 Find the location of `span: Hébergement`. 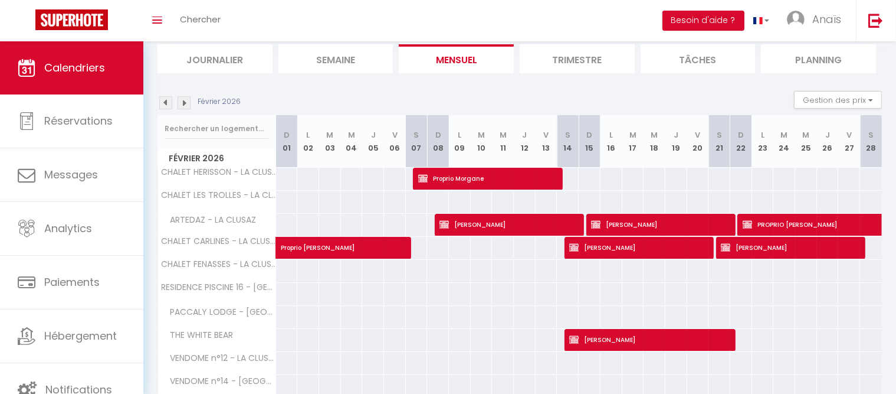

span: Hébergement is located at coordinates (80, 335).